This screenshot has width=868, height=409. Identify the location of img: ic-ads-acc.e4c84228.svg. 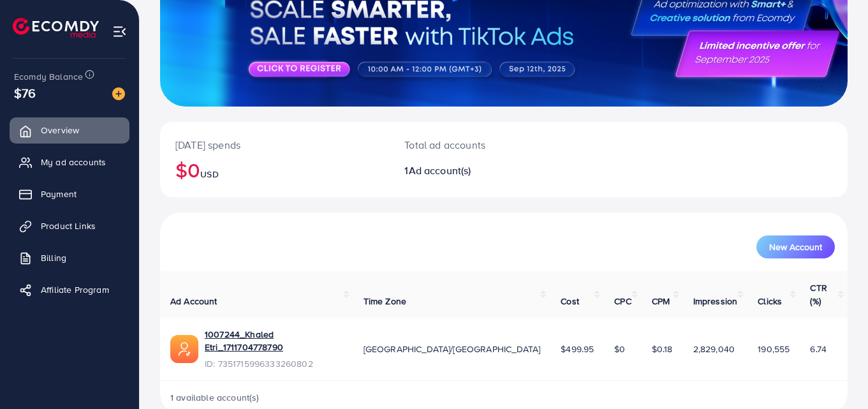
(184, 349).